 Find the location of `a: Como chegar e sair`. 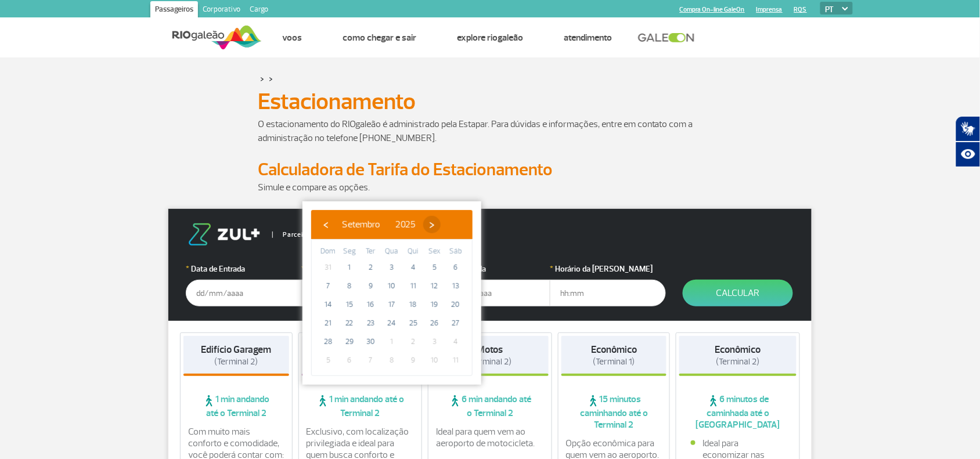

a: Como chegar e sair is located at coordinates (379, 37).